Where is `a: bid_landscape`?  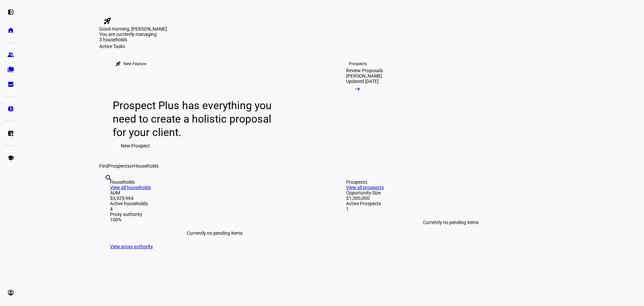 a: bid_landscape is located at coordinates (11, 84).